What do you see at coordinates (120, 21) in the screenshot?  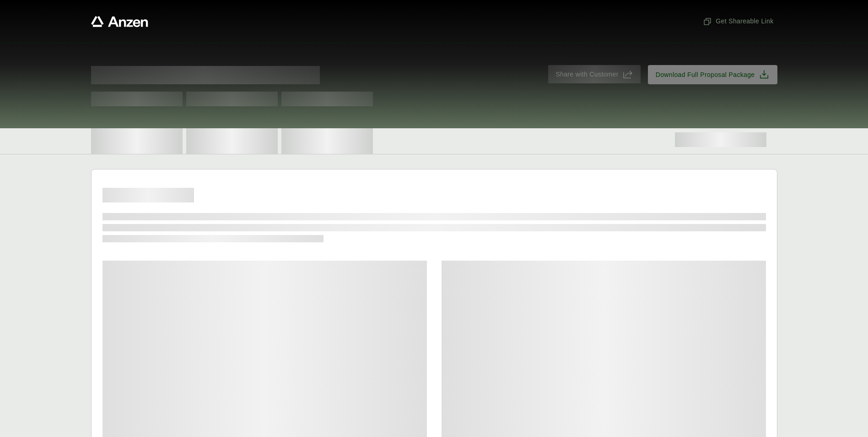 I see `a: Anzen website` at bounding box center [120, 21].